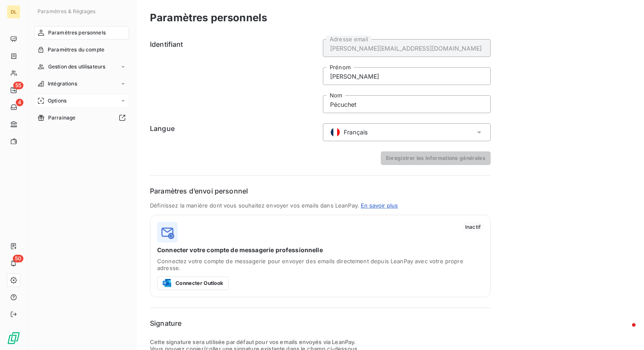 Image resolution: width=644 pixels, height=350 pixels. Describe the element at coordinates (208, 18) in the screenshot. I see `h3: Paramètres personnels` at that location.